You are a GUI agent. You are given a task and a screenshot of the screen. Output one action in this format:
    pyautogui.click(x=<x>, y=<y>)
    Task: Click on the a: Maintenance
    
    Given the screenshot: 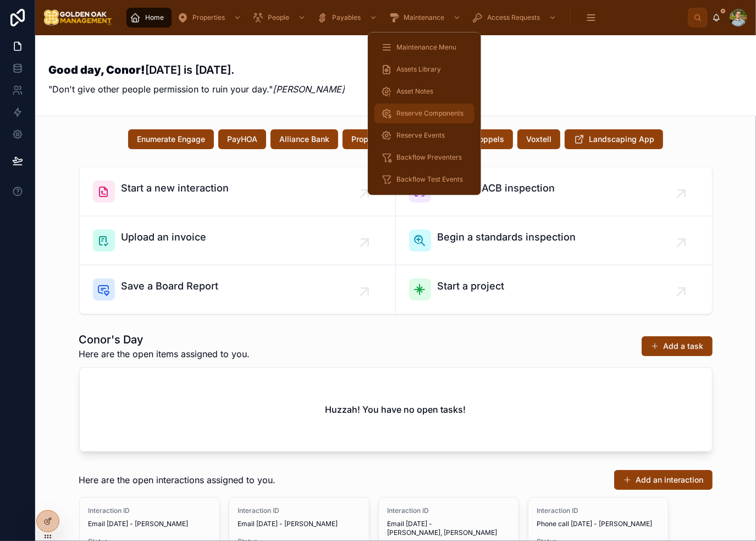 What is the action you would take?
    pyautogui.click(x=425, y=17)
    